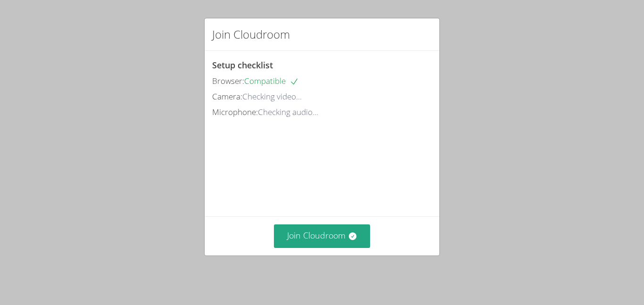 This screenshot has width=644, height=305. What do you see at coordinates (235, 112) in the screenshot?
I see `span: Microphone:` at bounding box center [235, 112].